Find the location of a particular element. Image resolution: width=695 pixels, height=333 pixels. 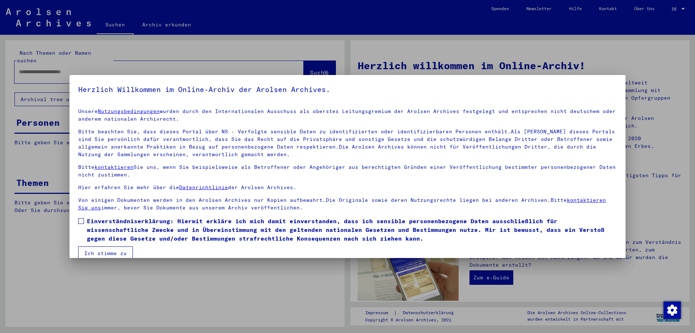

h5: Herzlich Willkommen im Online-Archiv der Arolsen Archives. is located at coordinates (347, 89).